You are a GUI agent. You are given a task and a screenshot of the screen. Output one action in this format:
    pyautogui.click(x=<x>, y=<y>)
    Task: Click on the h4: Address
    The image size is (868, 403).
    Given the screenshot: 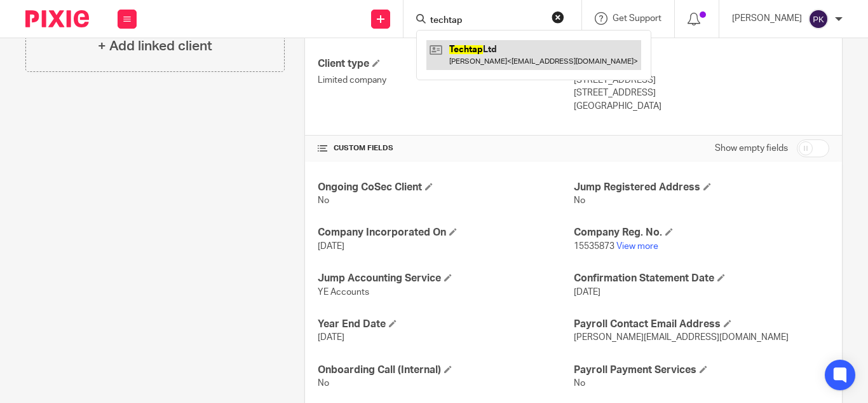 What is the action you would take?
    pyautogui.click(x=702, y=63)
    